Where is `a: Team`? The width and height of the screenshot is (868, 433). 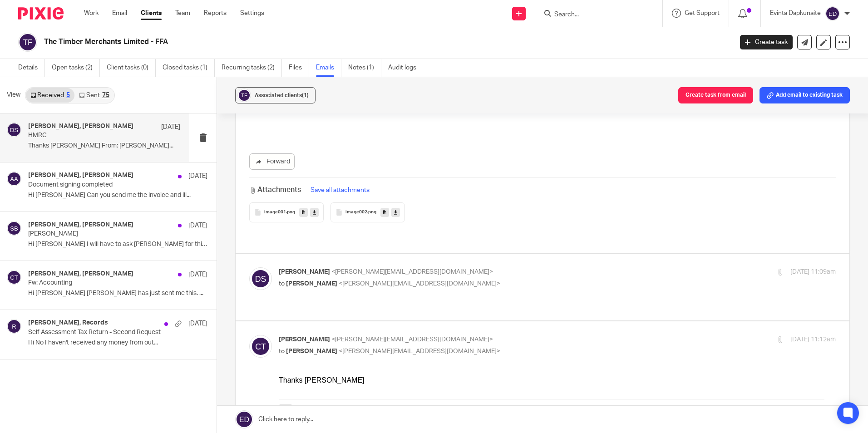
a: Team is located at coordinates (183, 13).